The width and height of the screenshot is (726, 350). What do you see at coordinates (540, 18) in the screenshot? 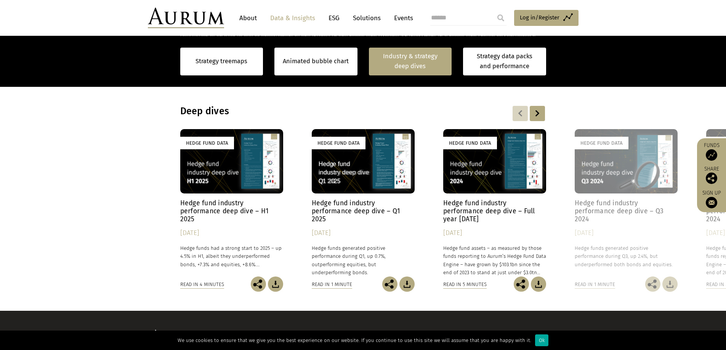
I see `span: Log in/Register` at bounding box center [540, 18].